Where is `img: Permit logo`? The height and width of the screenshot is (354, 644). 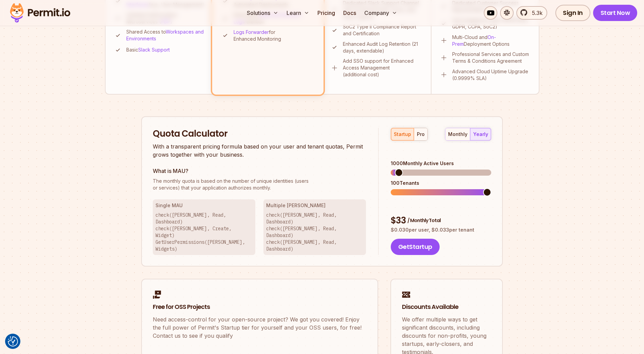 img: Permit logo is located at coordinates (40, 13).